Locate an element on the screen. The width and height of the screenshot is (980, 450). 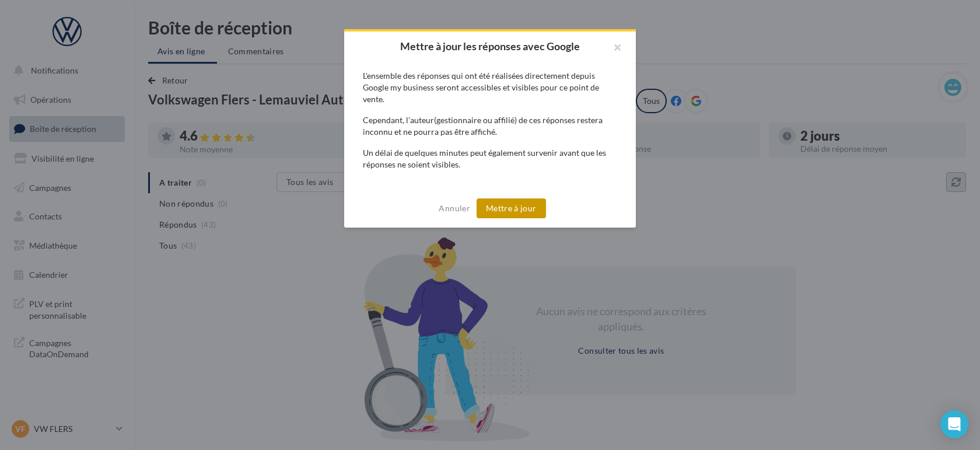
div: Open Intercom Messenger is located at coordinates (955, 425).